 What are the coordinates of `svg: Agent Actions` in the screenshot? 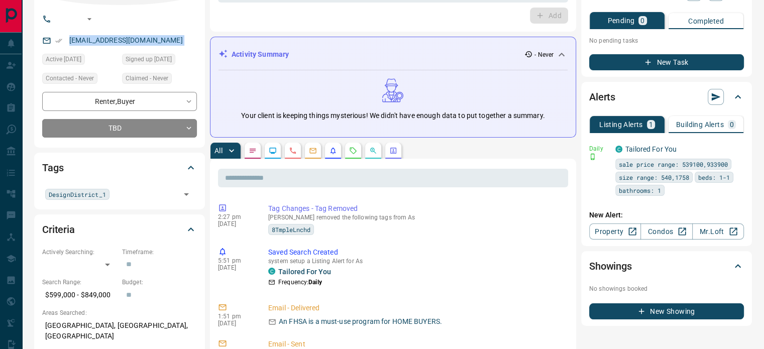 It's located at (393, 151).